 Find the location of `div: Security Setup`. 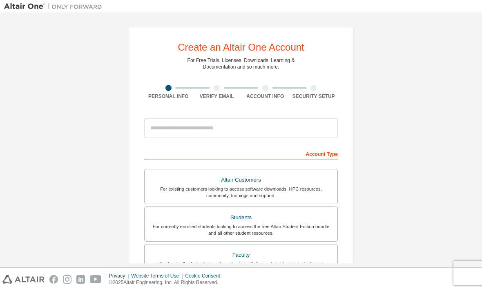

div: Security Setup is located at coordinates (314, 96).